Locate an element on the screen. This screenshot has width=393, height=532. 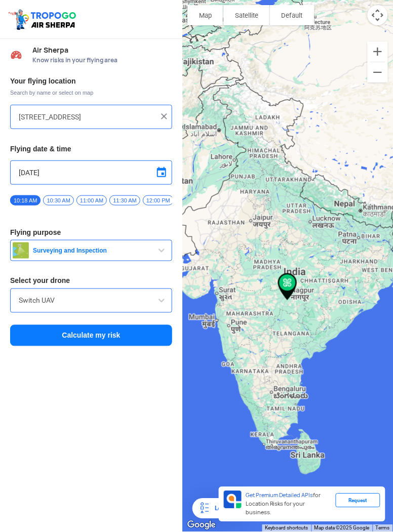
span: Map data ©2025 Google is located at coordinates (341, 528).